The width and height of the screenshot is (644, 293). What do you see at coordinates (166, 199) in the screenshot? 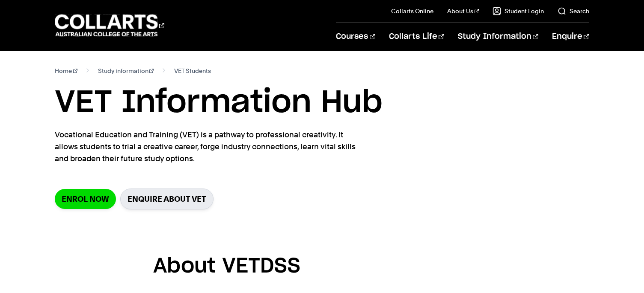
I see `a: Enquire about VET` at bounding box center [166, 199].